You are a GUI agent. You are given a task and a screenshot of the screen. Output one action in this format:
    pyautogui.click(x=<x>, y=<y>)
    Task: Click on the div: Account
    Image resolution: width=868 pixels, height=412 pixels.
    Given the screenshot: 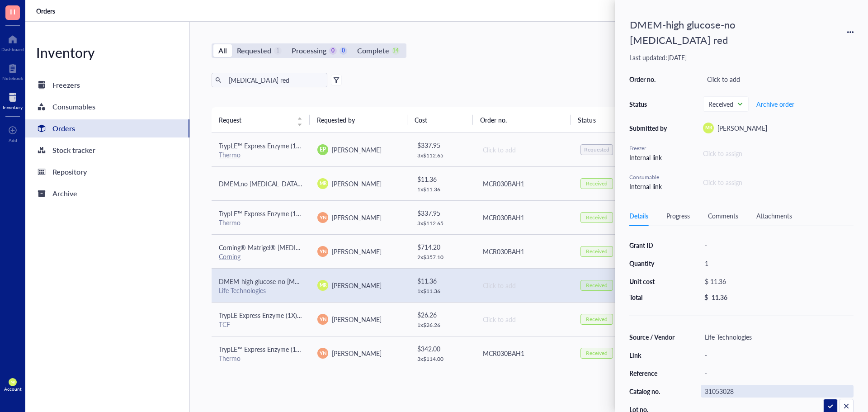 What is the action you would take?
    pyautogui.click(x=13, y=389)
    